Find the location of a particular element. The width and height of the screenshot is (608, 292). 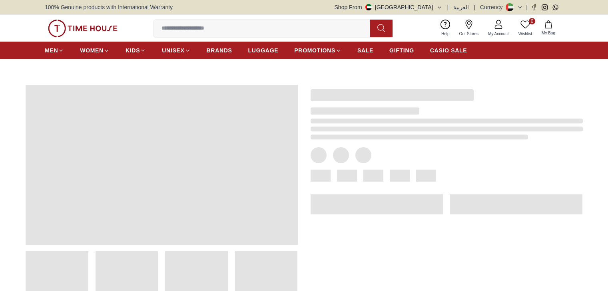

span: BRANDS is located at coordinates (219, 50).